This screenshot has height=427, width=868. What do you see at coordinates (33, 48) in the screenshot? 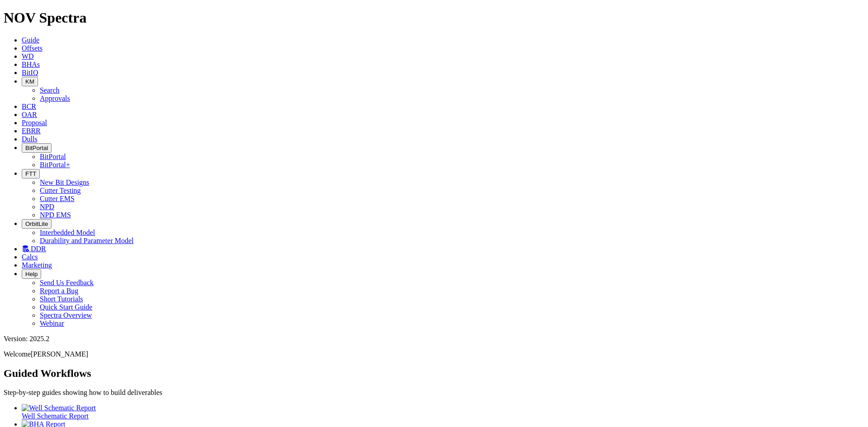
I see `a: Offsets` at bounding box center [33, 48].